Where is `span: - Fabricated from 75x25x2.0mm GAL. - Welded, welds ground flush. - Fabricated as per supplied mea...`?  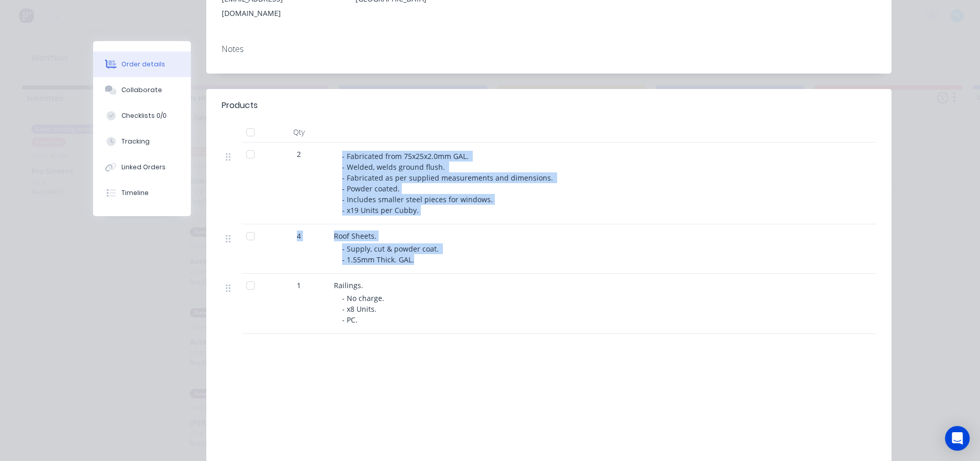
span: - Fabricated from 75x25x2.0mm GAL. - Welded, welds ground flush. - Fabricated as per supplied mea... is located at coordinates (449, 183).